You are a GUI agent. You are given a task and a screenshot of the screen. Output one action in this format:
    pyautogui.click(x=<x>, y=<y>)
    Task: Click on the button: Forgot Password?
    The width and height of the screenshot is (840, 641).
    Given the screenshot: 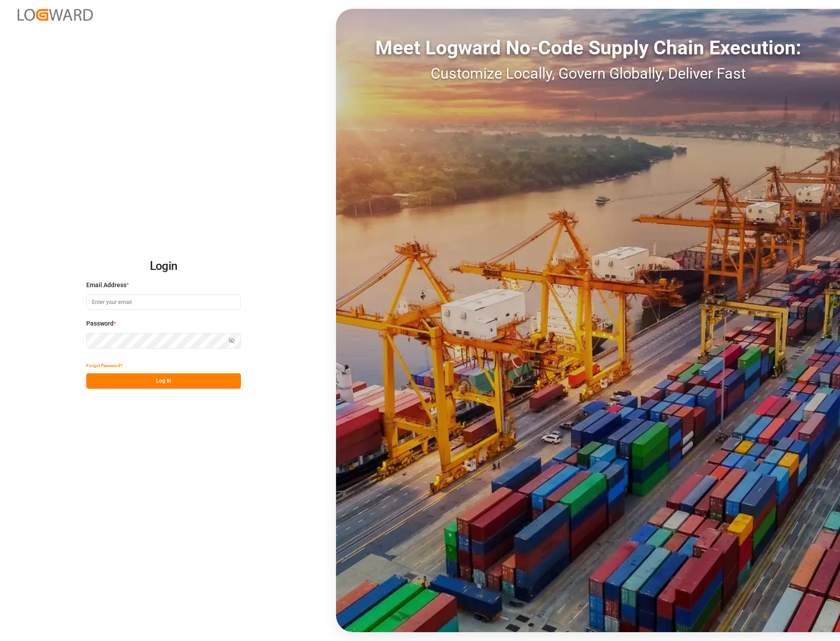 What is the action you would take?
    pyautogui.click(x=104, y=366)
    